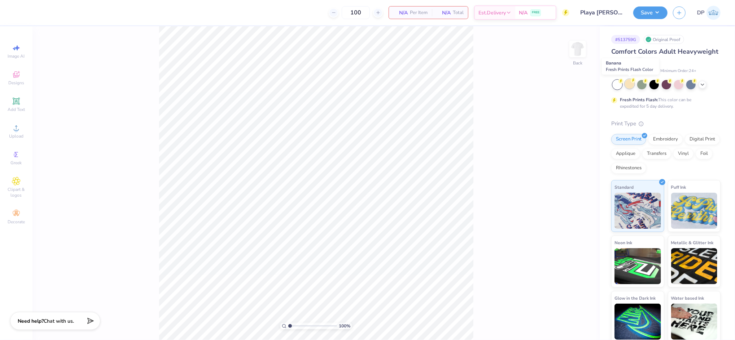  I want to click on div: Embroidery, so click(665, 140).